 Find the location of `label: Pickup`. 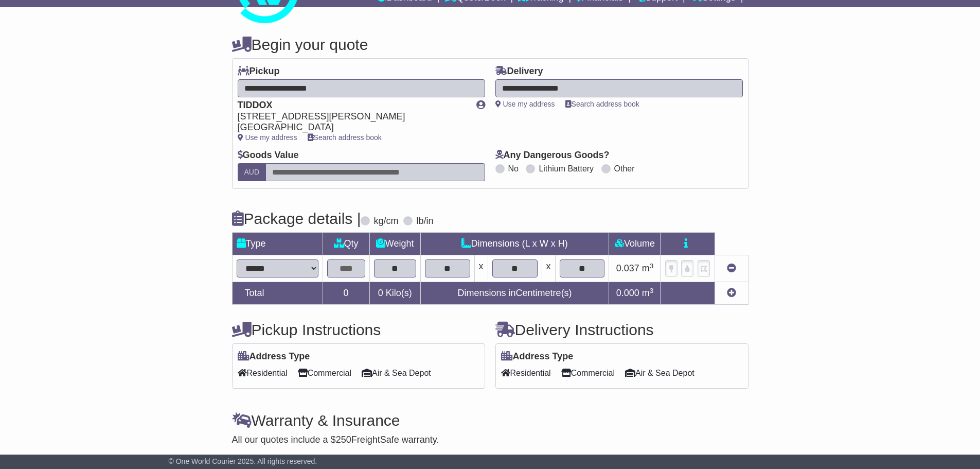

label: Pickup is located at coordinates (259, 72).